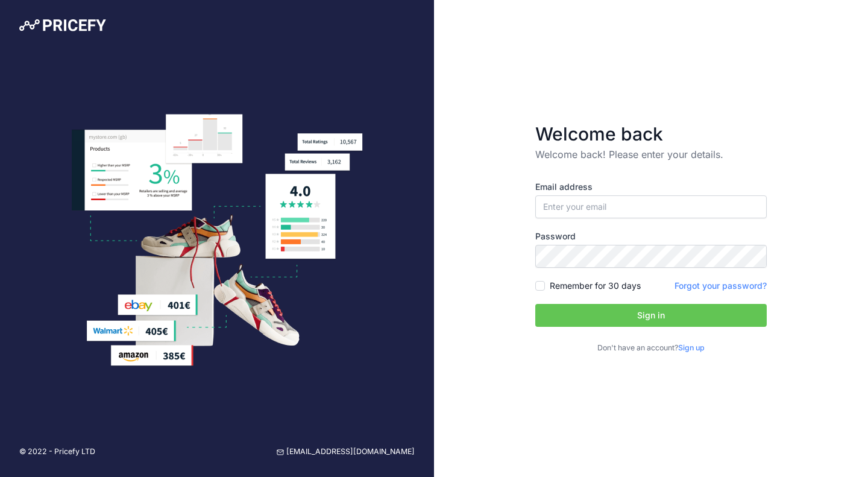 The height and width of the screenshot is (477, 868). I want to click on label: Password, so click(651, 236).